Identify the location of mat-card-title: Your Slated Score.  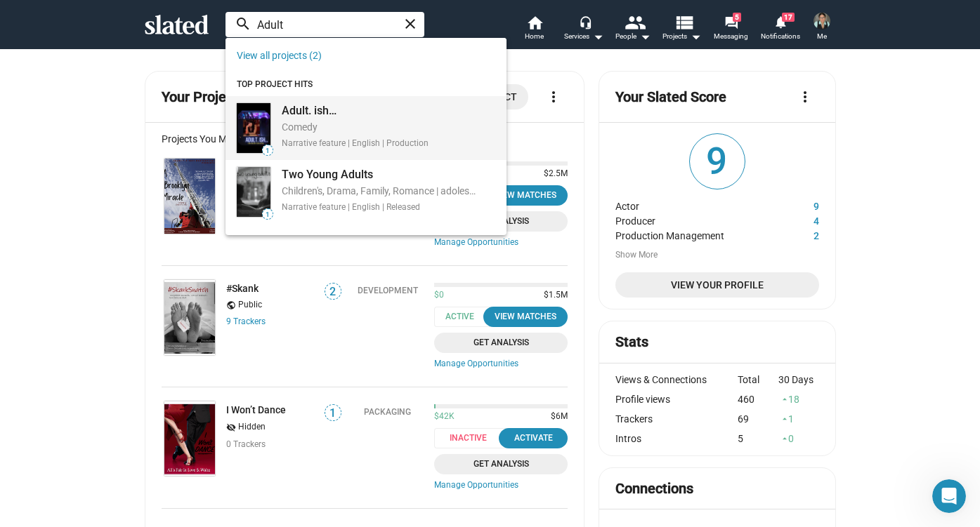
(671, 97).